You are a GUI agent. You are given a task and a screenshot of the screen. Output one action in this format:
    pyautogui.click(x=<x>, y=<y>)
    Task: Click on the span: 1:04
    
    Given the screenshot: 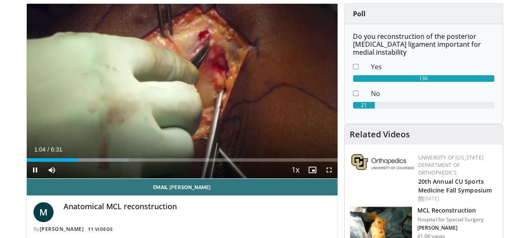 What is the action you would take?
    pyautogui.click(x=40, y=150)
    